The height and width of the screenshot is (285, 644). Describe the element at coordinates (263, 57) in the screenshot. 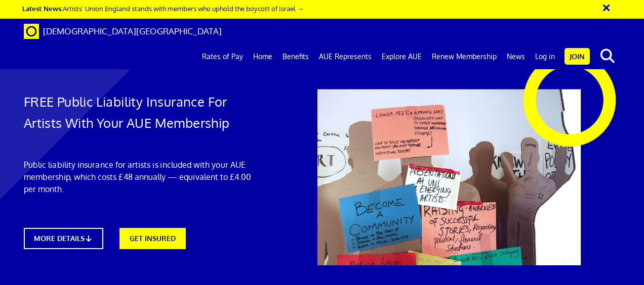

I see `a: Home` at that location.